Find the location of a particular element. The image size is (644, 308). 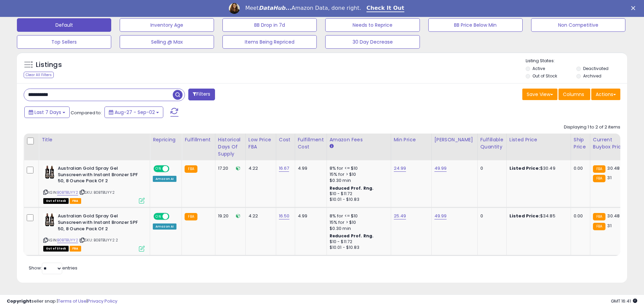

a: 24.99 is located at coordinates (400, 168).